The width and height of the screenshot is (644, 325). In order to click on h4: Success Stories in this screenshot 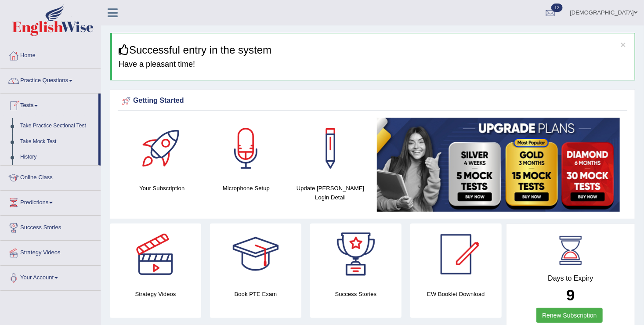, I will do `click(356, 294)`.